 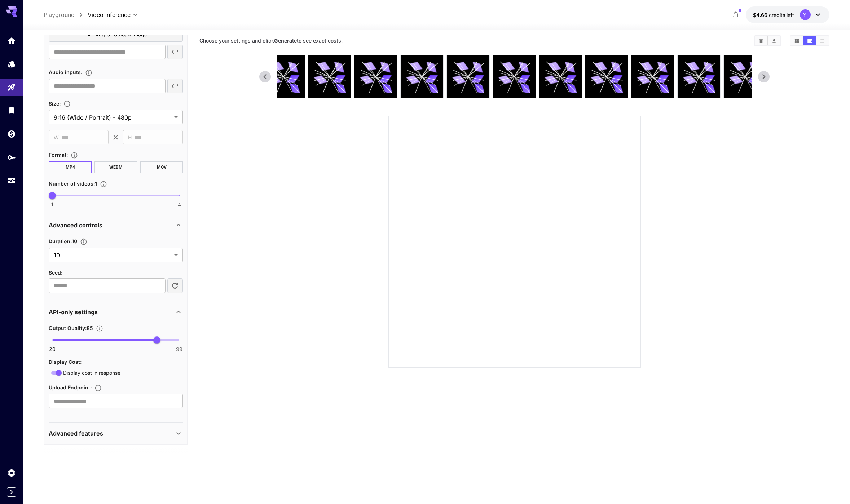 I want to click on p: API-only settings, so click(x=73, y=312).